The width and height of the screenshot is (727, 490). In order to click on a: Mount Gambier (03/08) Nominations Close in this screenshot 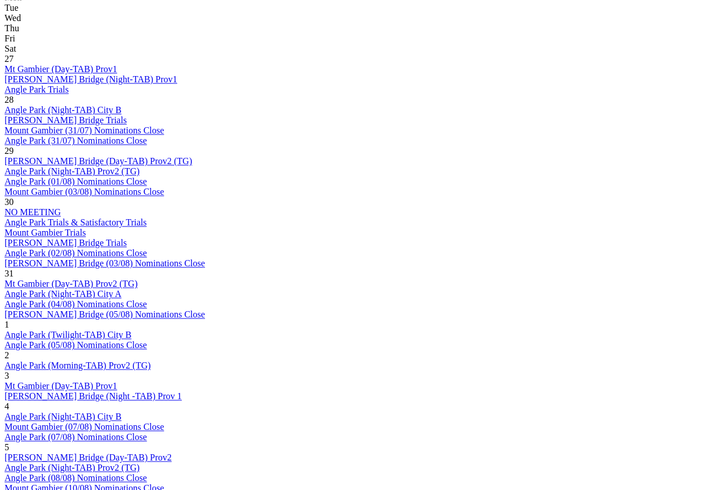, I will do `click(84, 191)`.